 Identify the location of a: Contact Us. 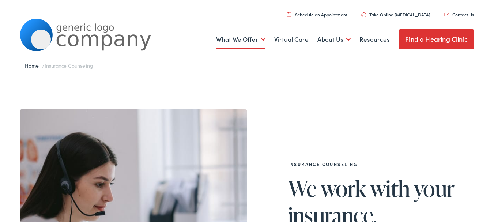
(459, 14).